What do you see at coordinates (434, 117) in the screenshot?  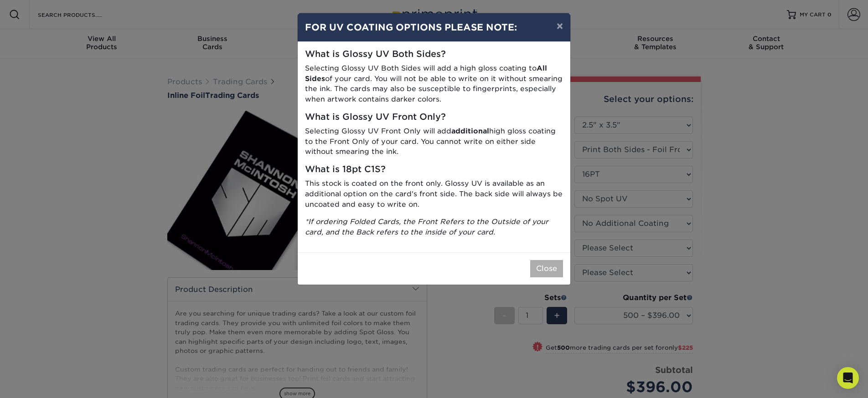 I see `h5: What is Glossy UV Front Only?` at bounding box center [434, 117].